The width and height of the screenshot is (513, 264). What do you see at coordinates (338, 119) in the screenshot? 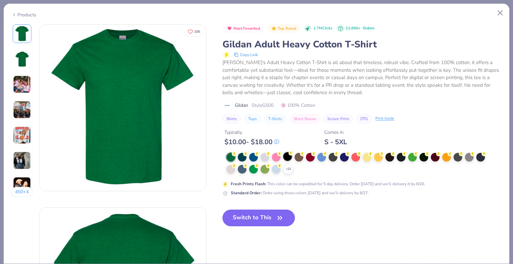
I see `button: Screen Print` at bounding box center [338, 119].